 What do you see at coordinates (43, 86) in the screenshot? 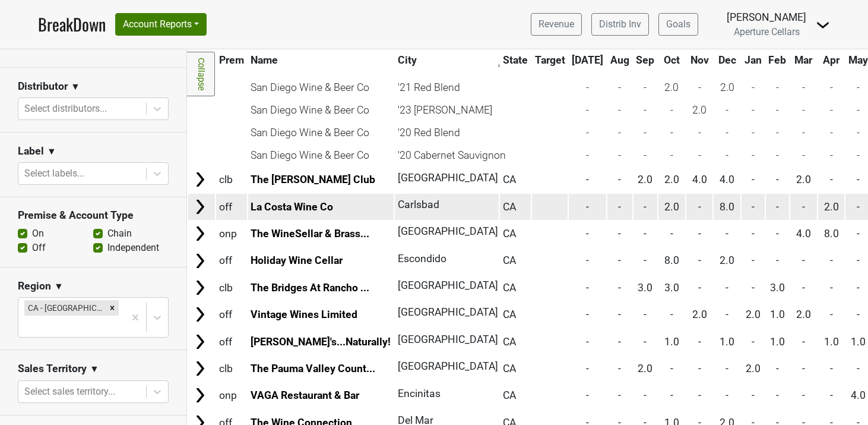
I see `h3: Distributor` at bounding box center [43, 86].